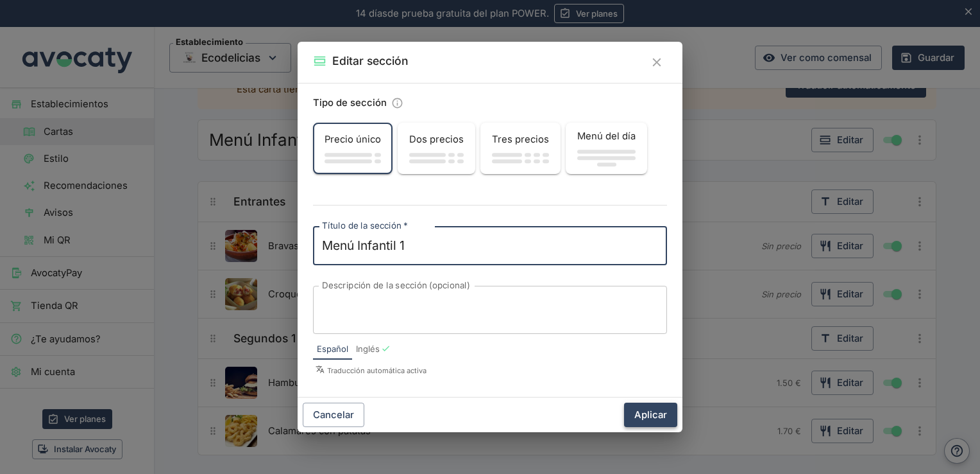  I want to click on span: Precio único, so click(353, 140).